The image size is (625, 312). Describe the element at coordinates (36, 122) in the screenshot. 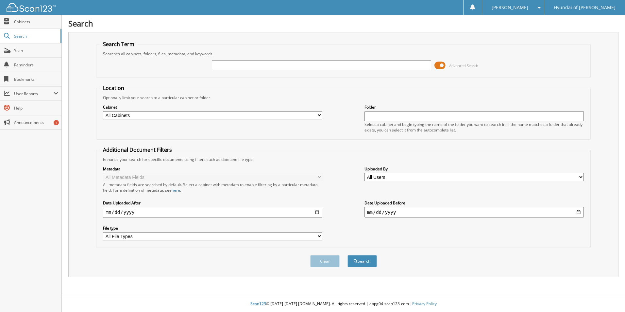

I see `span: Announcements` at that location.